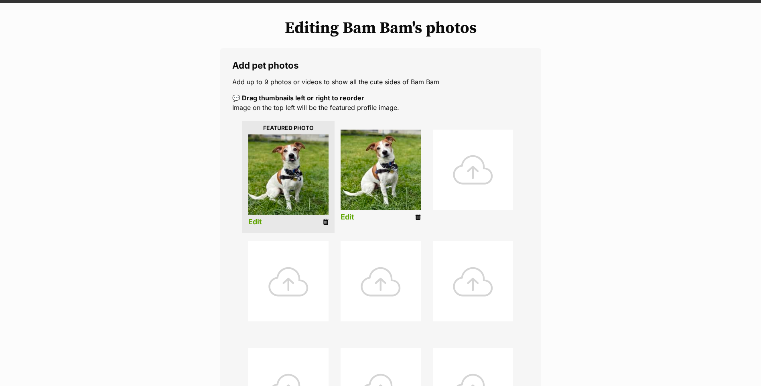 The image size is (761, 386). Describe the element at coordinates (381, 65) in the screenshot. I see `legend: Add pet photos` at that location.